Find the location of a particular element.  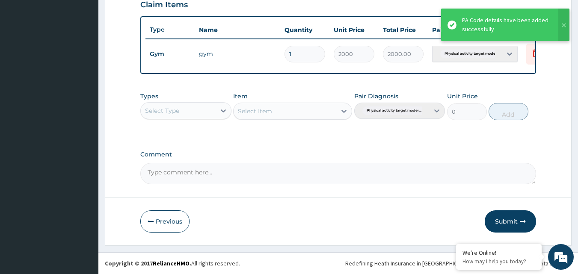

footer: All rights reserved. is located at coordinates (338, 263).